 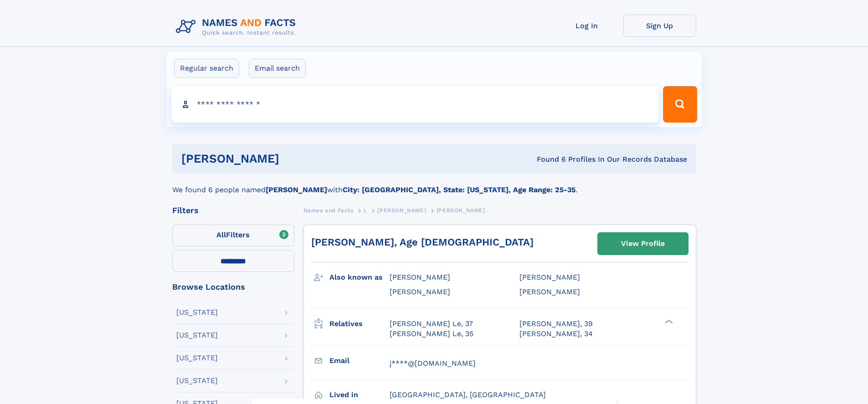 What do you see at coordinates (221, 234) in the screenshot?
I see `span: All` at bounding box center [221, 234].